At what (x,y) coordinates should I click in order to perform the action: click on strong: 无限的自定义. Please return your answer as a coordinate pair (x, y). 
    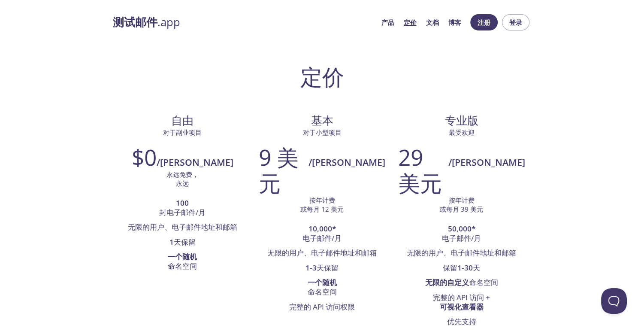
    Looking at the image, I should click on (447, 282).